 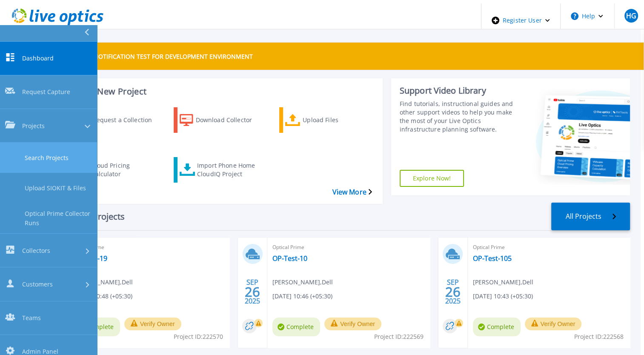 What do you see at coordinates (599, 337) in the screenshot?
I see `span: Project ID: 222568` at bounding box center [599, 337].